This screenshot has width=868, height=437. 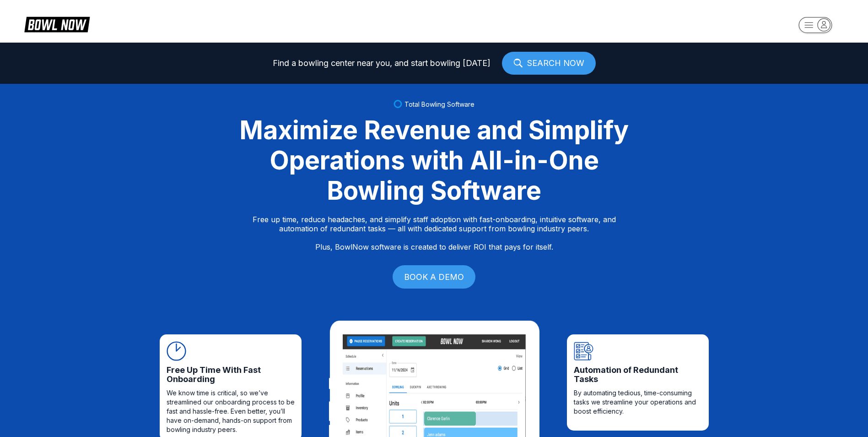 I want to click on span: We know time is critical, so we’ve streamlined our onboarding process to be fast and hassle-free...., so click(x=231, y=411).